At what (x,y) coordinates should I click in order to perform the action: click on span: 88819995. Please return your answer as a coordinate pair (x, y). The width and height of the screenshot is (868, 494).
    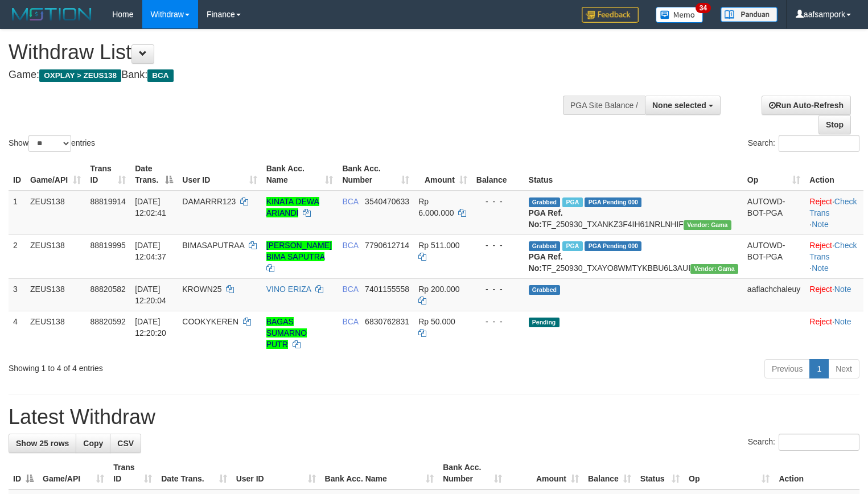
    Looking at the image, I should click on (108, 245).